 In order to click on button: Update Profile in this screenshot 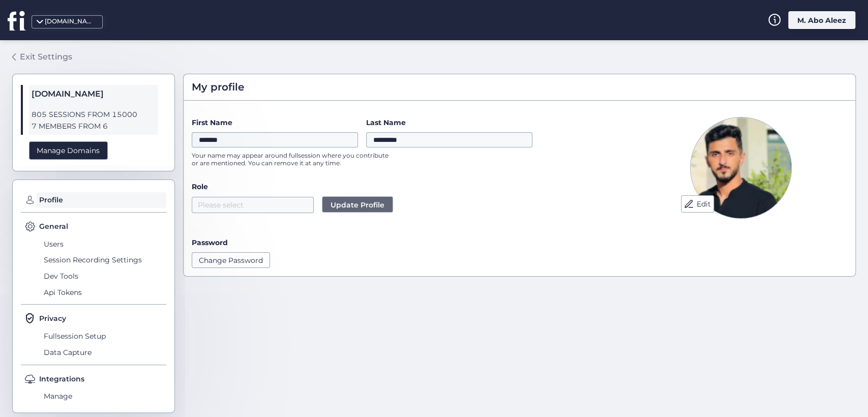, I will do `click(357, 205)`.